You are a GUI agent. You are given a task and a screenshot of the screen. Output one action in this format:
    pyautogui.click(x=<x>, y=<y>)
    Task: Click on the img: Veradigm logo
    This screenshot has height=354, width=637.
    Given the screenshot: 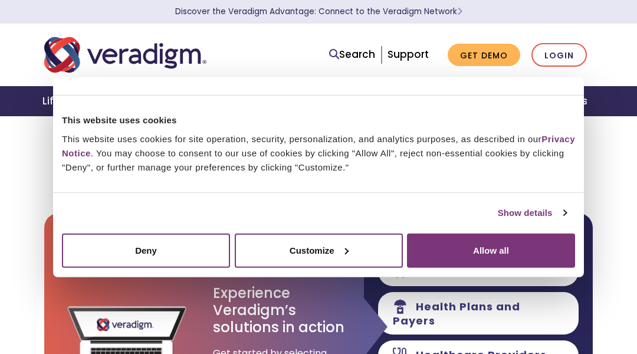 What is the action you would take?
    pyautogui.click(x=125, y=55)
    